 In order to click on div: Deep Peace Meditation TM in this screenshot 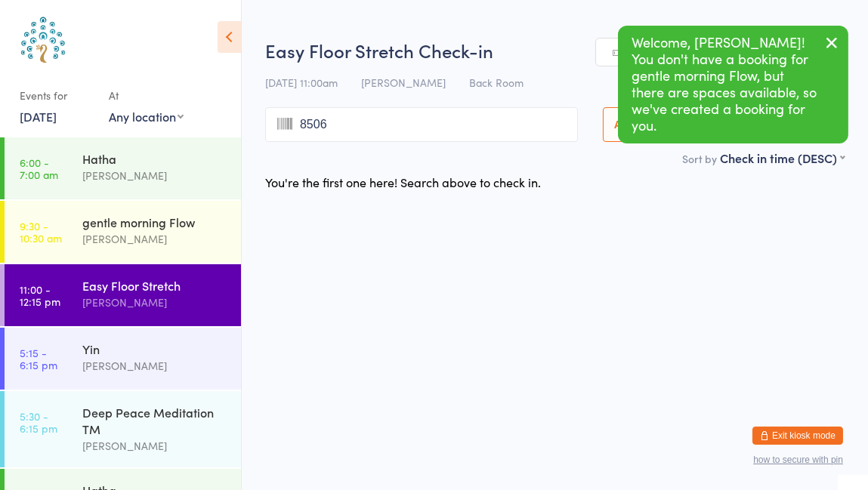, I will do `click(155, 420)`.